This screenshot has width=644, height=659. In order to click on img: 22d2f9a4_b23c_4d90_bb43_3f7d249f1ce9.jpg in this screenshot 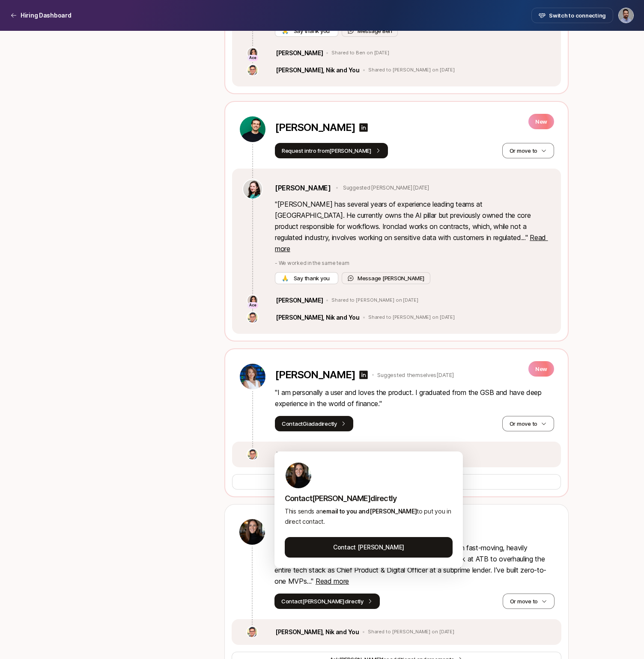, I will do `click(252, 377)`.